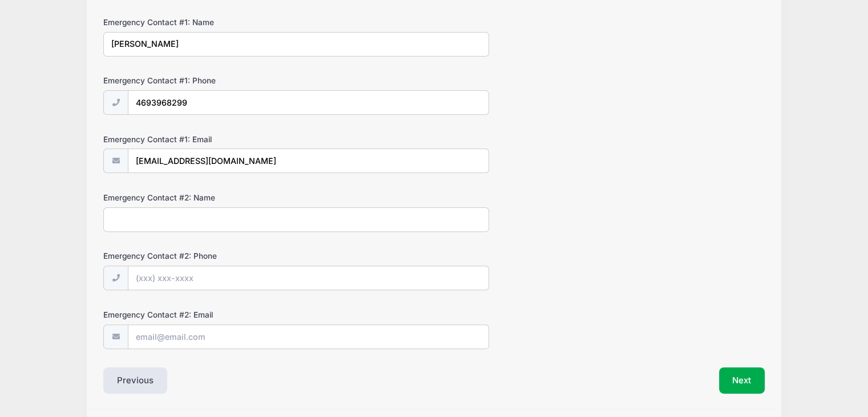  Describe the element at coordinates (213, 256) in the screenshot. I see `label: Emergency Contact #2: Phone` at that location.